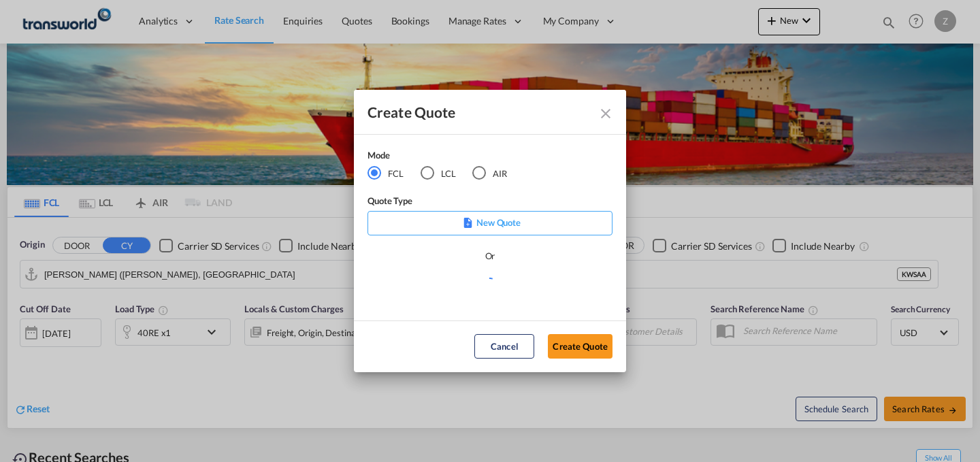 Image resolution: width=980 pixels, height=462 pixels. What do you see at coordinates (490, 202) in the screenshot?
I see `div: Quote Type` at bounding box center [490, 202].